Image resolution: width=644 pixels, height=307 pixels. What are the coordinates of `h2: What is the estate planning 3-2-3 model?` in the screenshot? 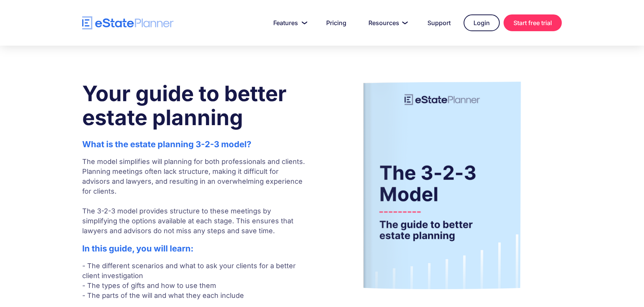 It's located at (195, 144).